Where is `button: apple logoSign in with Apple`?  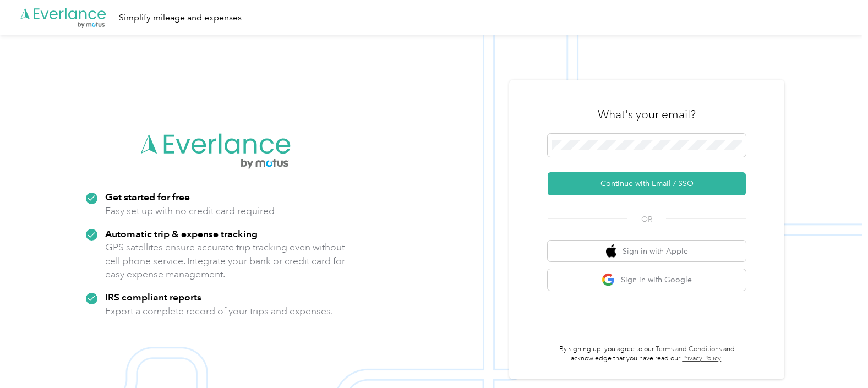 button: apple logoSign in with Apple is located at coordinates (647, 251).